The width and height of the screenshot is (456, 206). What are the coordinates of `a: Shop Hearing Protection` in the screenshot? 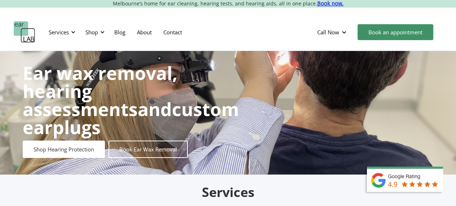 It's located at (64, 149).